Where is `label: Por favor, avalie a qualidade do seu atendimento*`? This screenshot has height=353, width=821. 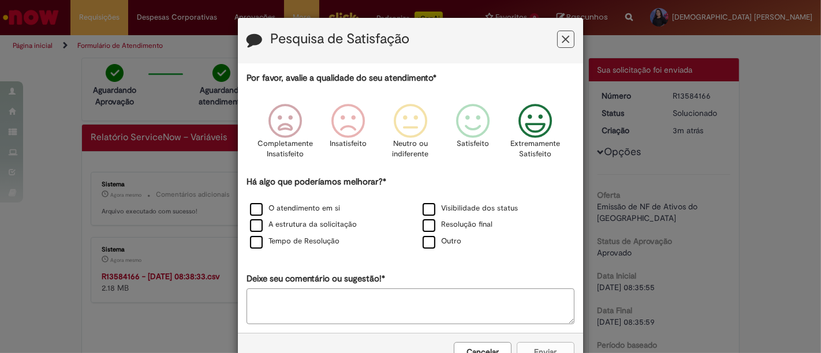
label: Por favor, avalie a qualidade do seu atendimento* is located at coordinates (341, 78).